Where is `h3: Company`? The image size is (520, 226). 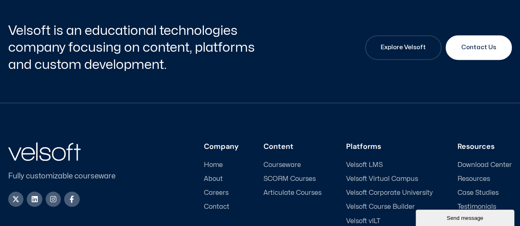
h3: Company is located at coordinates (221, 147).